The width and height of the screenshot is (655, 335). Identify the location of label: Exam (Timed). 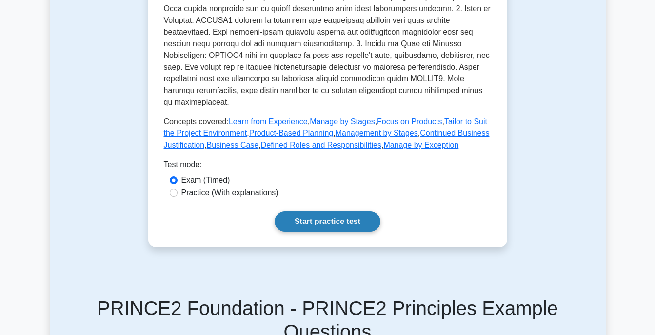
(206, 180).